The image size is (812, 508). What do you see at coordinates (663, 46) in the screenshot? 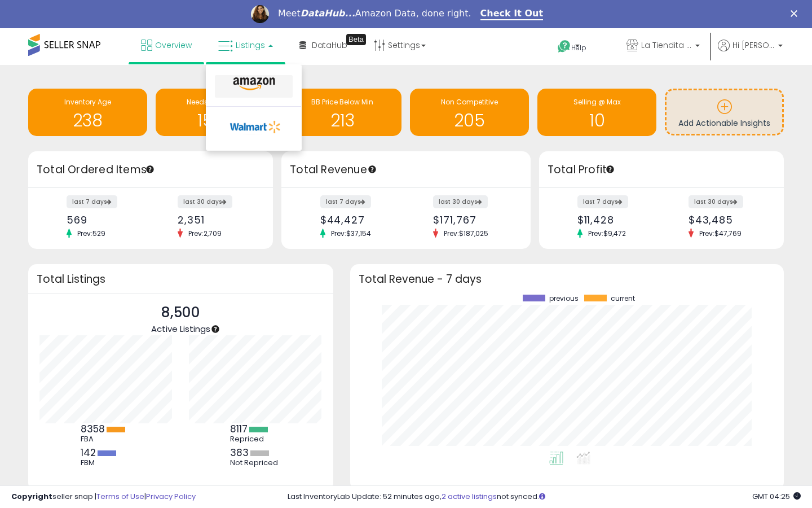
I see `a: La Tiendita Distributions` at bounding box center [663, 46].